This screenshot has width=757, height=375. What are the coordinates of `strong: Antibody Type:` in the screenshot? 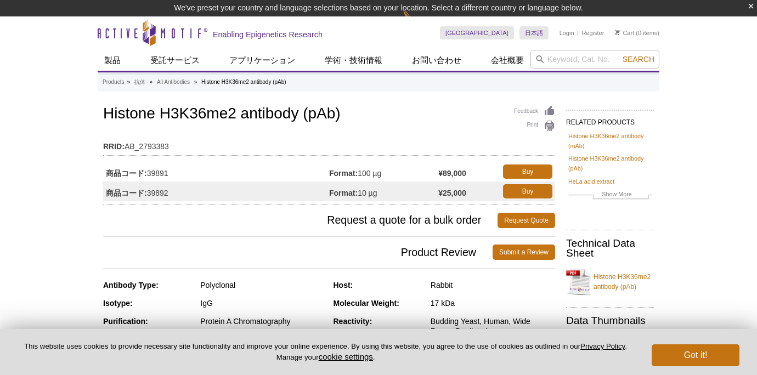 It's located at (131, 285).